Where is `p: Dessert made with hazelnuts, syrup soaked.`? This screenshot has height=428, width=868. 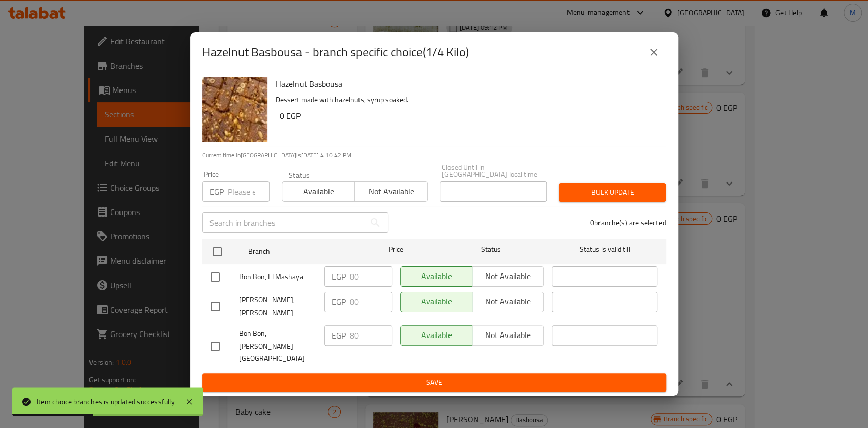
p: Dessert made with hazelnuts, syrup soaked. is located at coordinates (466, 100).